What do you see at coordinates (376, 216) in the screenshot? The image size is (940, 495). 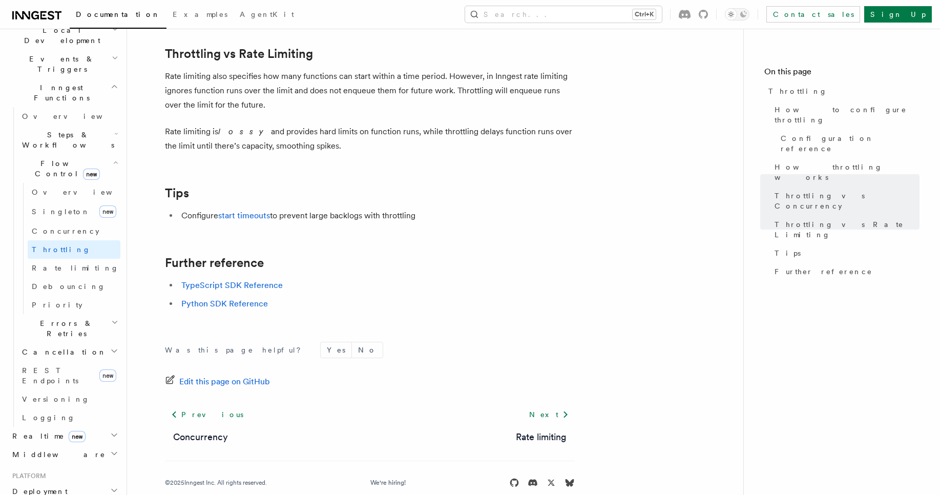 I see `li: Configure to prevent large backlogs with throttling` at bounding box center [376, 216].